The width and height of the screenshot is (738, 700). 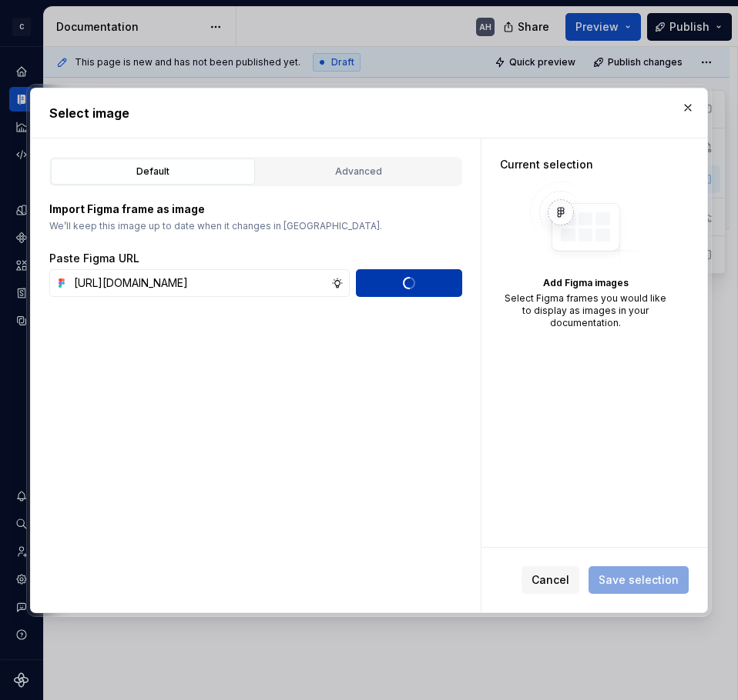 What do you see at coordinates (585, 284) in the screenshot?
I see `div: Add Figma images` at bounding box center [585, 284].